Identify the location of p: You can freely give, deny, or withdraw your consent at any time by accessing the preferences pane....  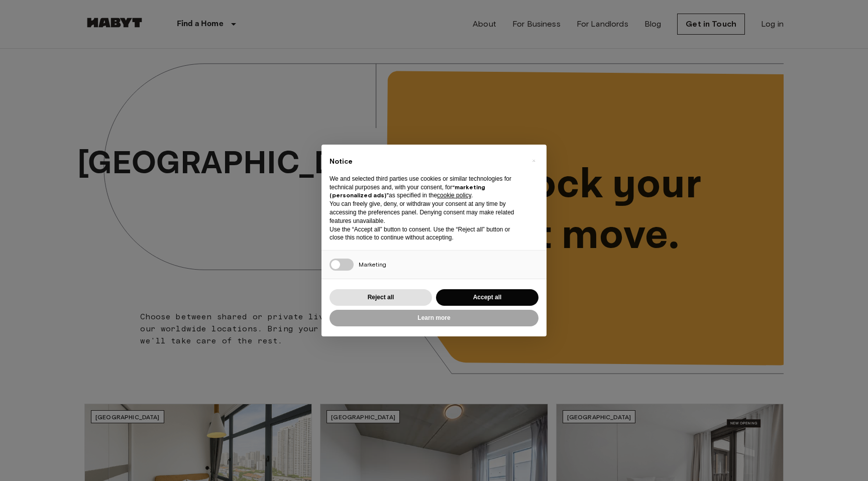
(426, 212).